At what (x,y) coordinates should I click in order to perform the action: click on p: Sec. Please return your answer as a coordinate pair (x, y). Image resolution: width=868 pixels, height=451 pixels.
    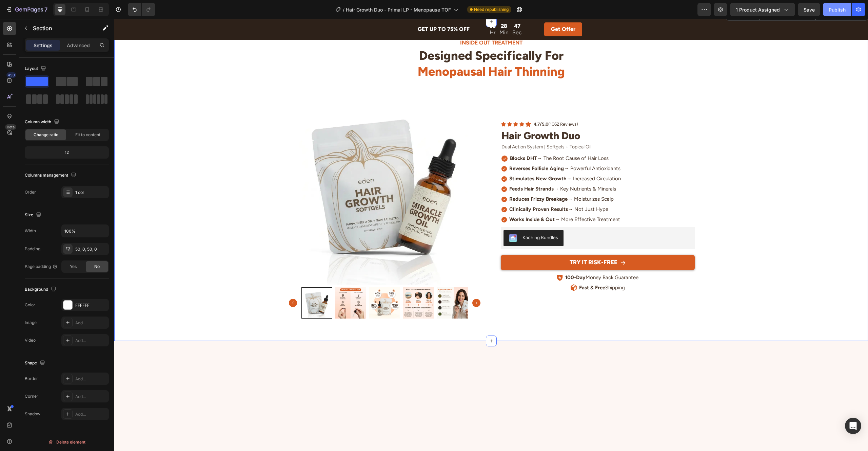
    Looking at the image, I should click on (403, 13).